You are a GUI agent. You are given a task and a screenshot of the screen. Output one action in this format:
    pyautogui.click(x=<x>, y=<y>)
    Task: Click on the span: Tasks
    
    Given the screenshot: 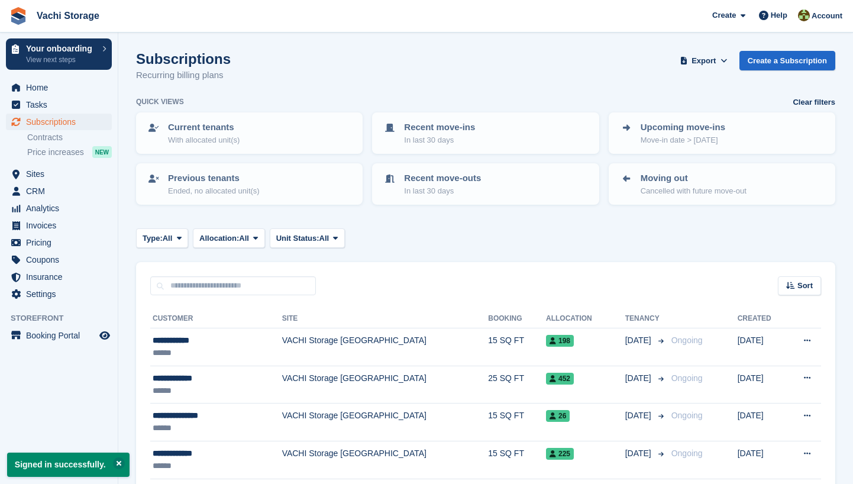 What is the action you would take?
    pyautogui.click(x=62, y=105)
    